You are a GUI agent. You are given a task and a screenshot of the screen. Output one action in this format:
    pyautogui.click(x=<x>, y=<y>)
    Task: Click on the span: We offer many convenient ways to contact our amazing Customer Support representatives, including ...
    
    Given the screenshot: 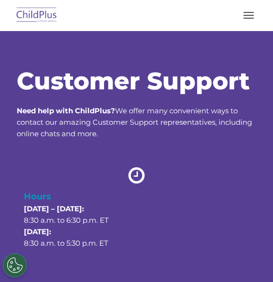 What is the action you would take?
    pyautogui.click(x=134, y=122)
    